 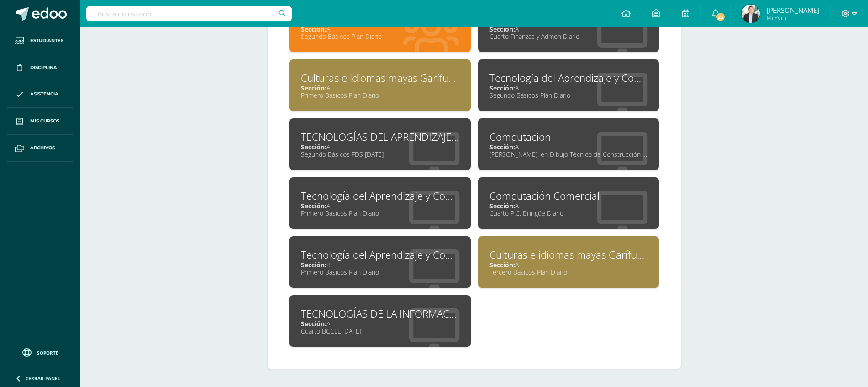 What do you see at coordinates (43, 67) in the screenshot?
I see `span: Disciplina` at bounding box center [43, 67].